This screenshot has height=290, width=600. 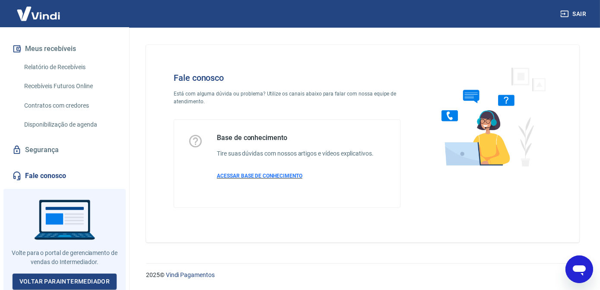 What do you see at coordinates (295, 176) in the screenshot?
I see `a: ACESSAR BASE DE CONHECIMENTO` at bounding box center [295, 176].